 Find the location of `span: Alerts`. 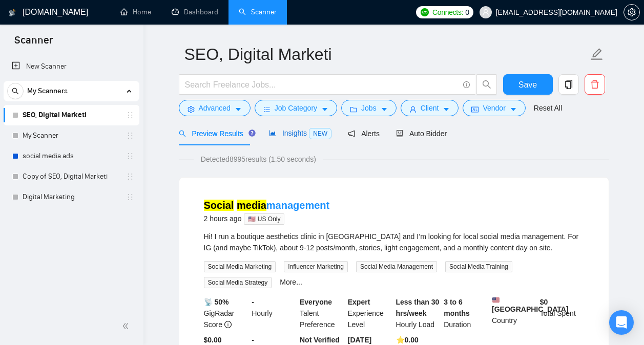

span: Alerts is located at coordinates (364, 134).